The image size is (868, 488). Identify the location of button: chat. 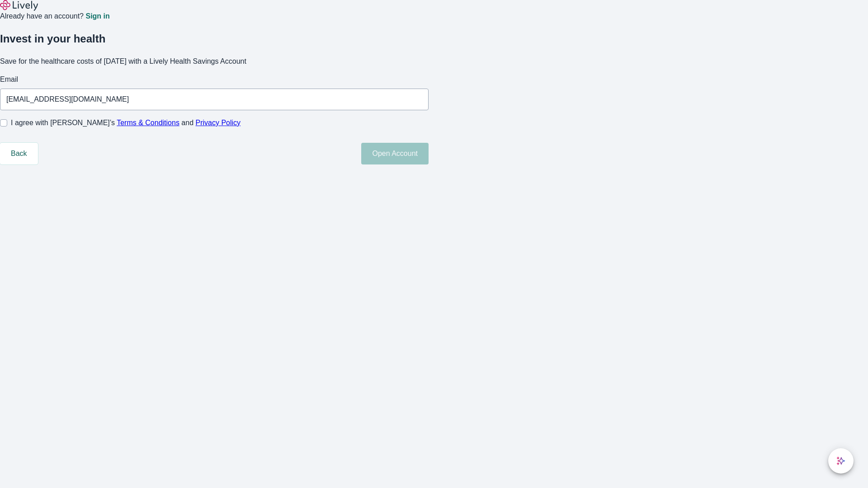
(841, 462).